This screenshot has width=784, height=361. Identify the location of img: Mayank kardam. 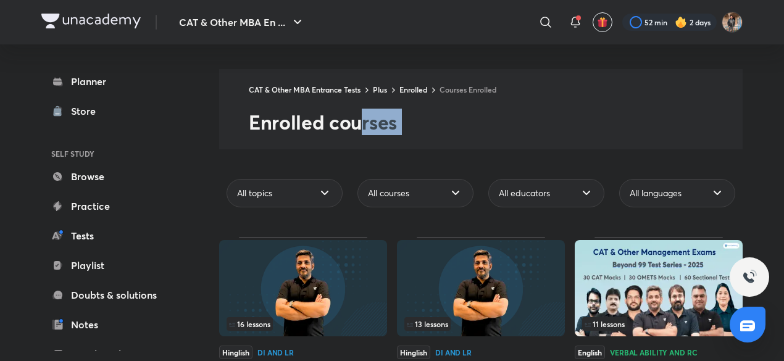
(732, 22).